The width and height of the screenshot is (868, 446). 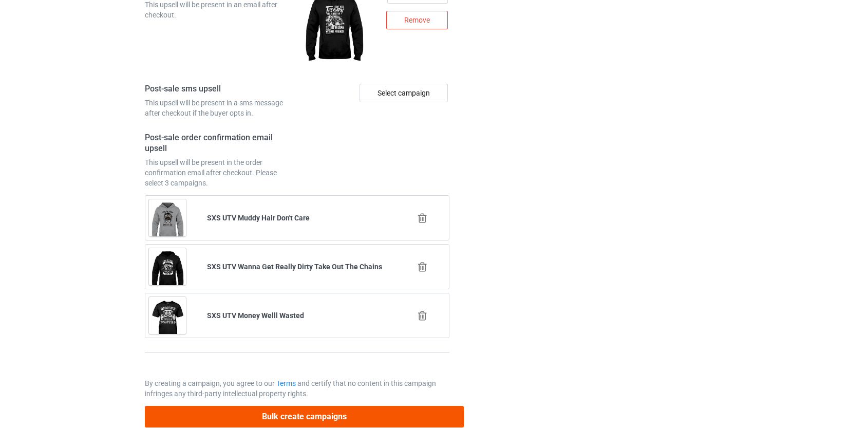 What do you see at coordinates (258, 218) in the screenshot?
I see `b: SXS UTV Muddy Hair Don't Care` at bounding box center [258, 218].